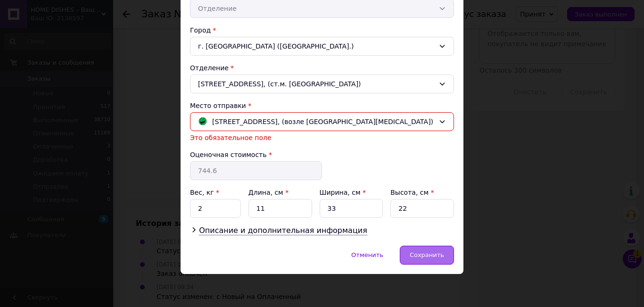 The image size is (644, 307). Describe the element at coordinates (228, 154) in the screenshot. I see `label: Оценочная стоимость` at that location.